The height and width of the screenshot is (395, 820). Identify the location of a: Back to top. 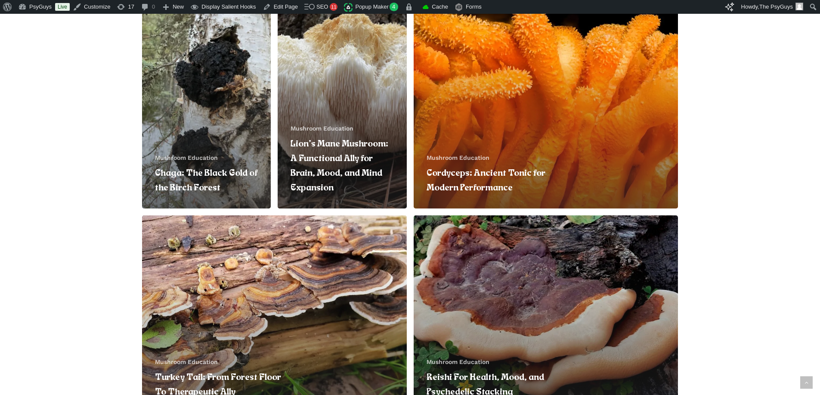
(806, 382).